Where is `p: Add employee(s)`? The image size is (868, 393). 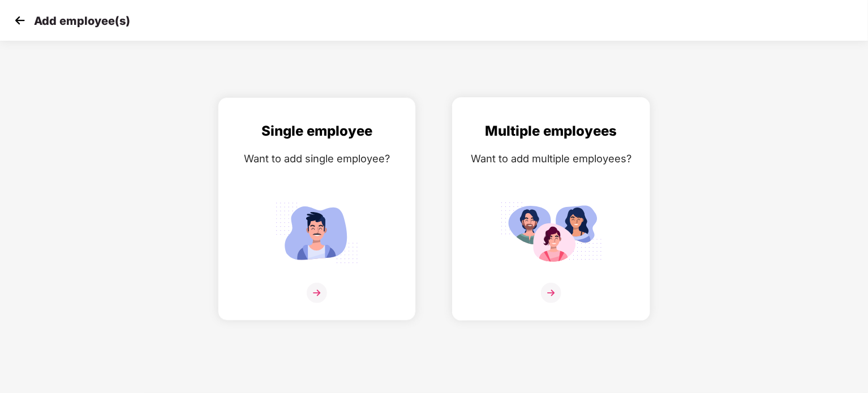 p: Add employee(s) is located at coordinates (82, 21).